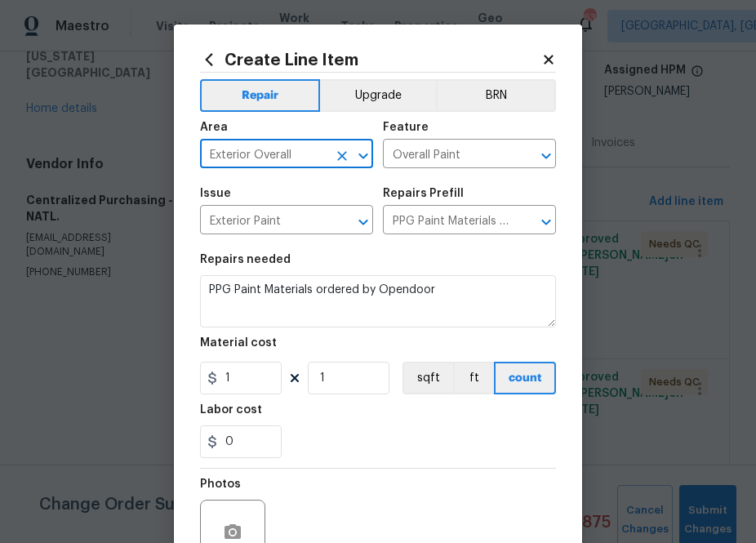 Image resolution: width=756 pixels, height=543 pixels. I want to click on h5: Area, so click(214, 128).